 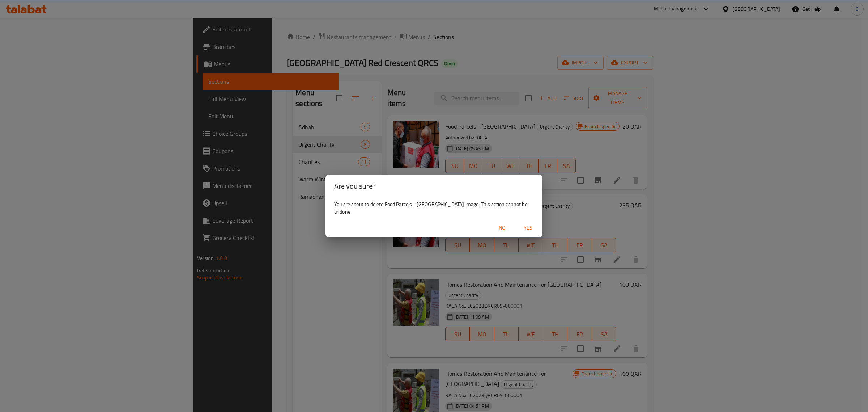 What do you see at coordinates (528, 228) in the screenshot?
I see `span: Yes` at bounding box center [528, 228].